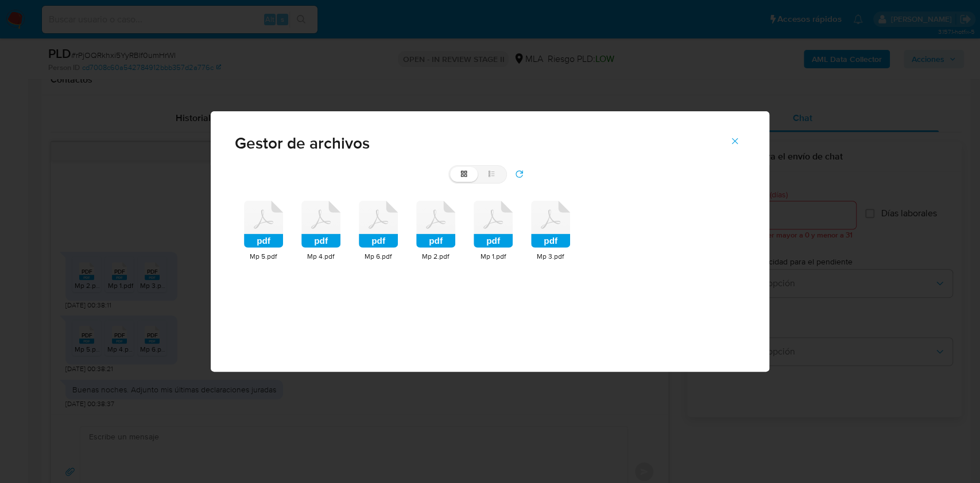  Describe the element at coordinates (321, 232) in the screenshot. I see `div: pdfMp 4.pdf` at that location.